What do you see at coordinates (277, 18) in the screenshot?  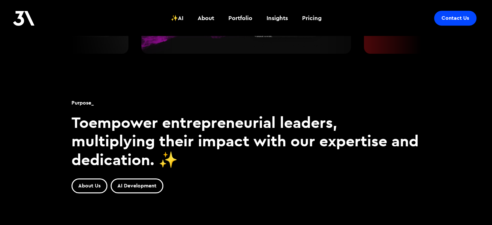 I see `a: Insights` at bounding box center [277, 18].